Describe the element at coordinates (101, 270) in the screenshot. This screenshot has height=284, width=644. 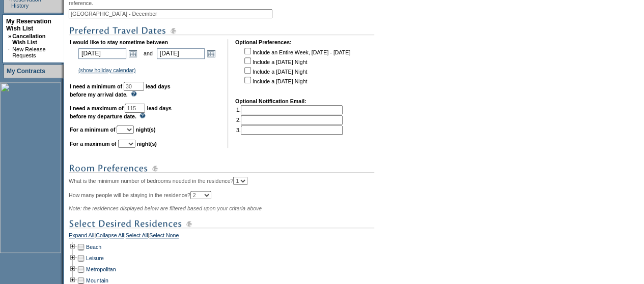
I see `a: Metropolitan` at that location.